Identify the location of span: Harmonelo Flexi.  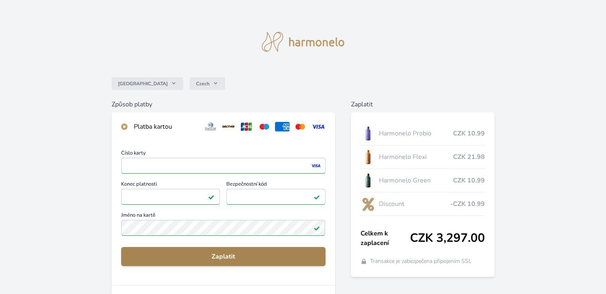
(416, 157).